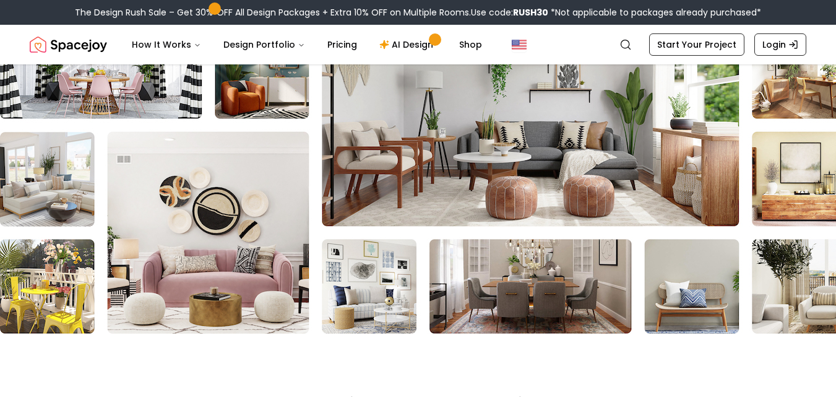 The width and height of the screenshot is (836, 397). Describe the element at coordinates (418, 45) in the screenshot. I see `nav: Global` at that location.